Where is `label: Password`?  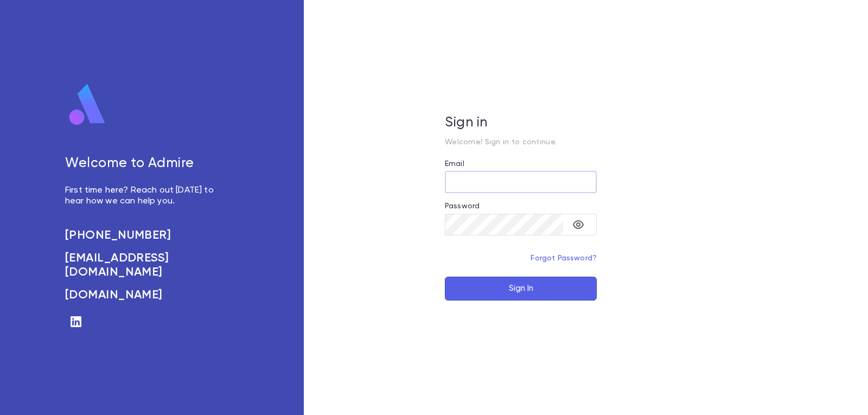 label: Password is located at coordinates (462, 207).